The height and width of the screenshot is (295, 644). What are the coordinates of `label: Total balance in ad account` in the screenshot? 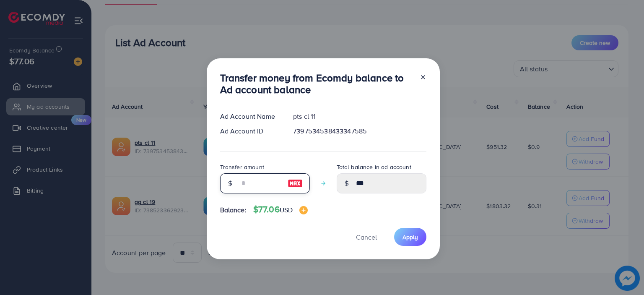 It's located at (374, 167).